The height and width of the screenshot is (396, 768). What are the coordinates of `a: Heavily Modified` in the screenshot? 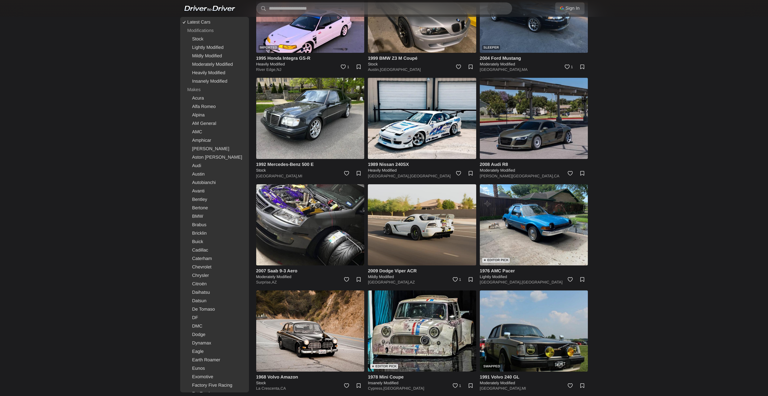 It's located at (215, 73).